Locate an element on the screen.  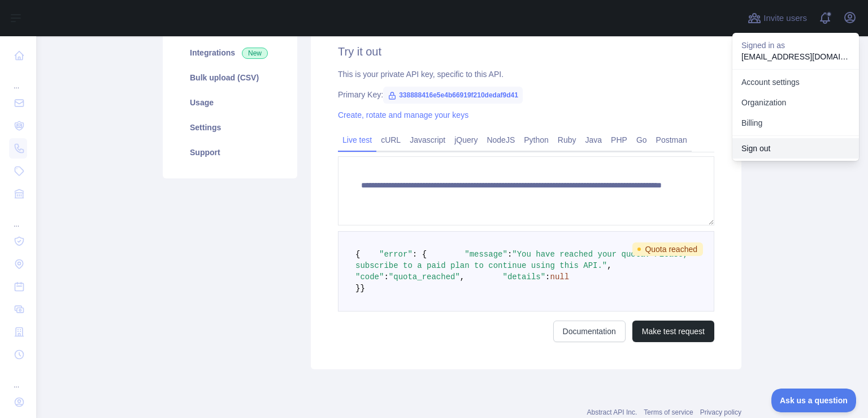
h2: Try it out is located at coordinates (526, 52).